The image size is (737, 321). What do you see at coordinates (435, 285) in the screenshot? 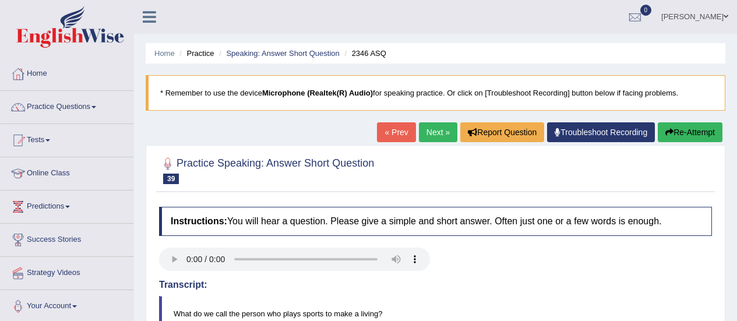
I see `h4: Transcript:` at bounding box center [435, 285].